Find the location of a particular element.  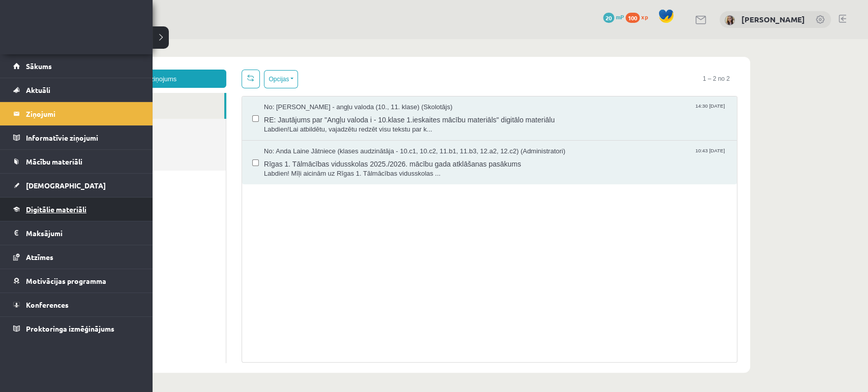

a: Dzēstie is located at coordinates (108, 118).